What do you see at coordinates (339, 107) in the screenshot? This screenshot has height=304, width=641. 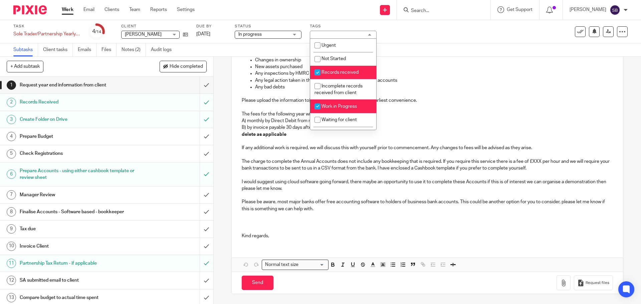 I see `span: Work in Progress` at bounding box center [339, 107].